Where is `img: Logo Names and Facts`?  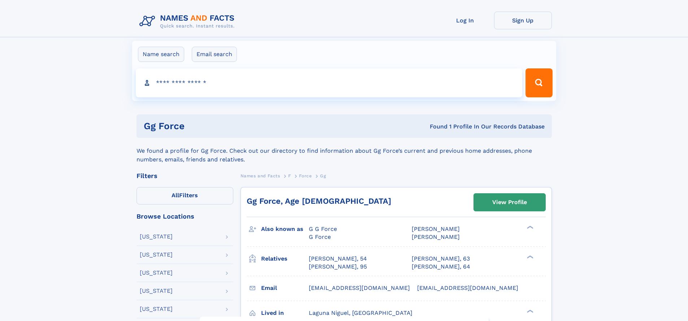 img: Logo Names and Facts is located at coordinates (189, 21).